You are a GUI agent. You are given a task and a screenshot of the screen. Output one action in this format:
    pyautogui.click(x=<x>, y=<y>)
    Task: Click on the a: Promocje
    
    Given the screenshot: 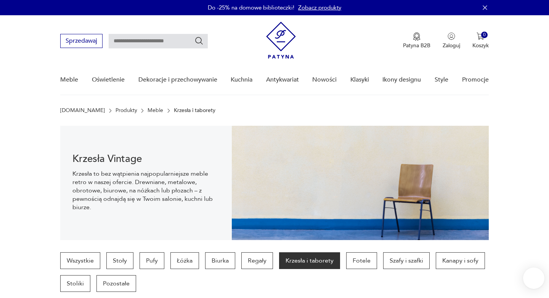 What is the action you would take?
    pyautogui.click(x=476, y=80)
    